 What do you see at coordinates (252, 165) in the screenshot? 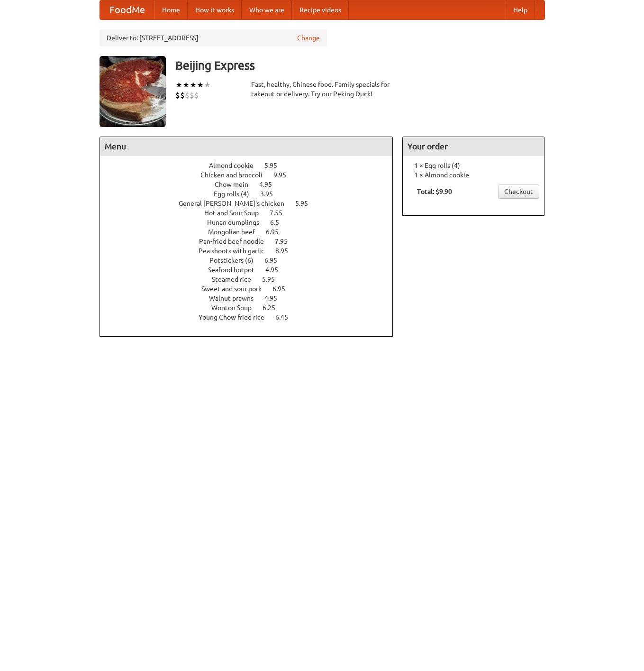
I see `a: Almond cookie 5.95` at bounding box center [252, 165].